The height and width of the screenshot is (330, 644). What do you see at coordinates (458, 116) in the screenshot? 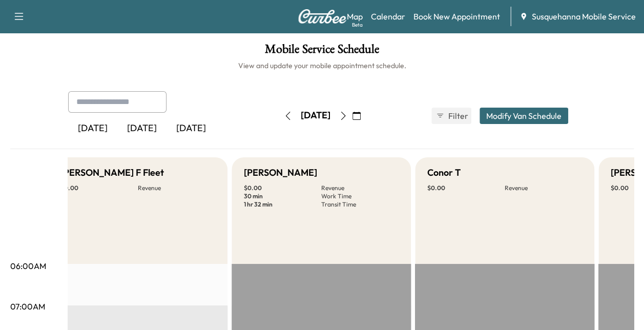
I see `span: Filter` at bounding box center [458, 116].